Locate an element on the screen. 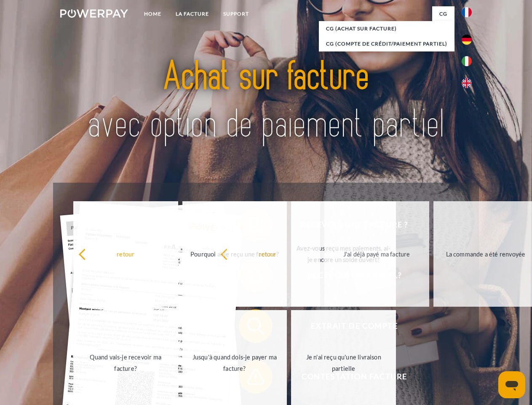  img: fr is located at coordinates (467, 12).